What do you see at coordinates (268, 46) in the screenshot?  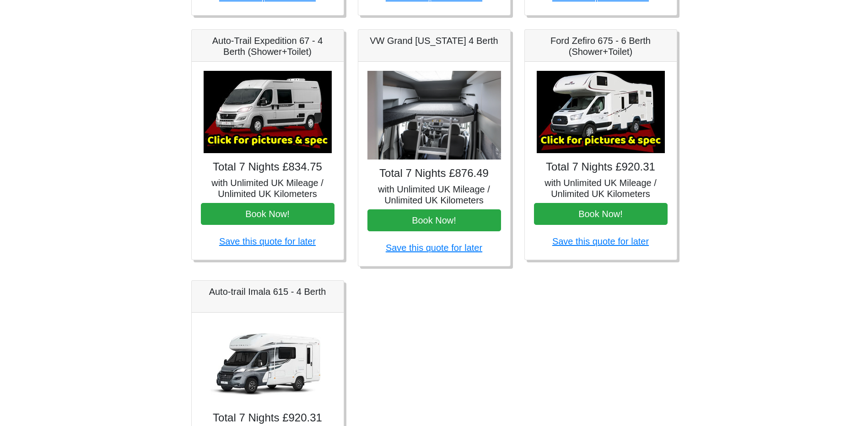 I see `h5: Auto-Trail Expedition 67 - 4 Berth (Shower+Toilet)` at bounding box center [268, 46].